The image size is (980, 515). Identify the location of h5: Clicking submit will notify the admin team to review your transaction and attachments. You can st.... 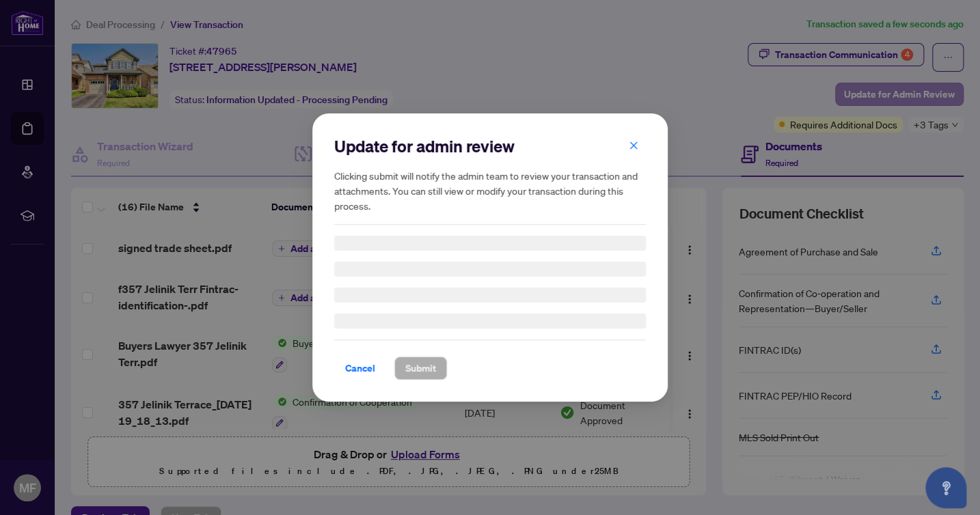
(490, 191).